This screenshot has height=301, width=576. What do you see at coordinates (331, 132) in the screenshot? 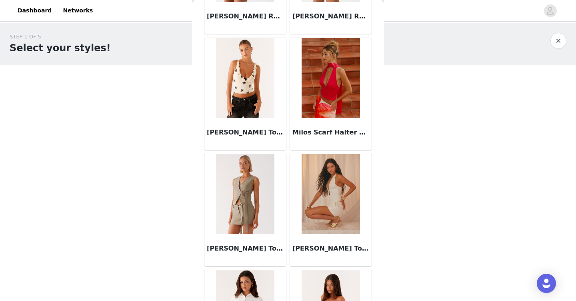
I see `h3: Milos Scarf Halter Neck Top - Fuchsia Pink` at bounding box center [331, 132].